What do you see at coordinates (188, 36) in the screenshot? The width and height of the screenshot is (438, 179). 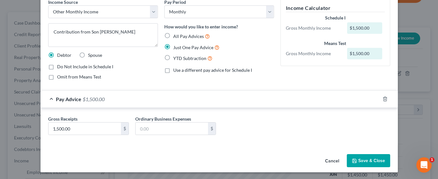 I see `span: All Pay Advices` at bounding box center [188, 36].